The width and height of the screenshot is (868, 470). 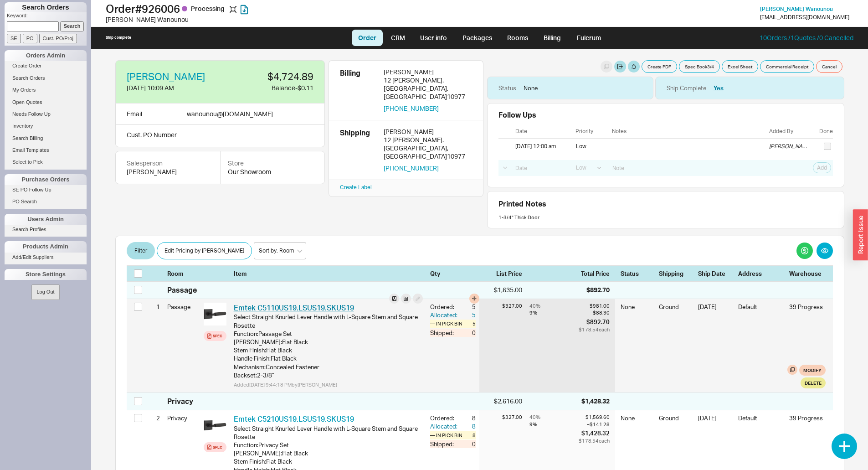 I want to click on a: Needs Follow Up, so click(x=46, y=114).